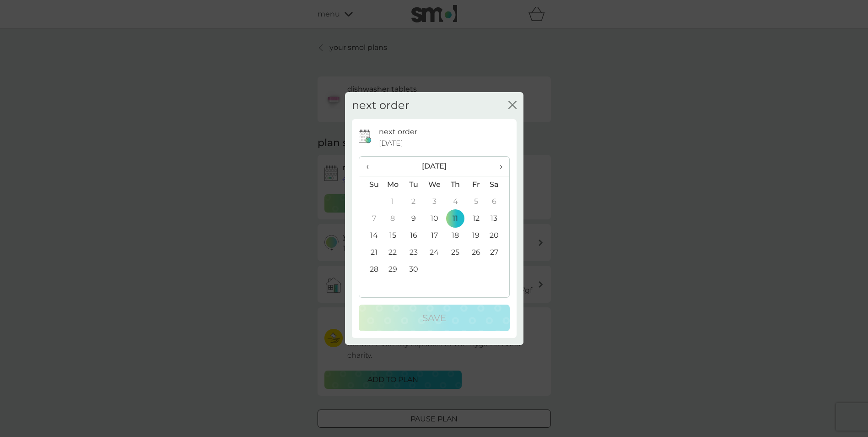  I want to click on td: 4, so click(455, 202).